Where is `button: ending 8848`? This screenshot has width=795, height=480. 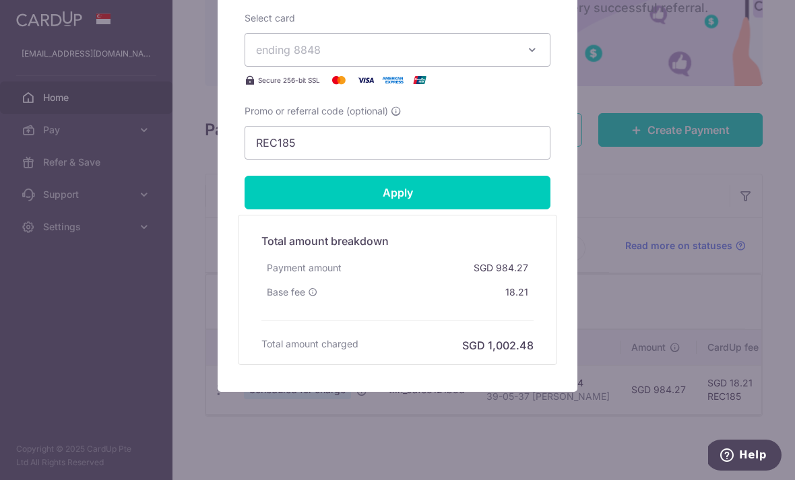 button: ending 8848 is located at coordinates (397, 50).